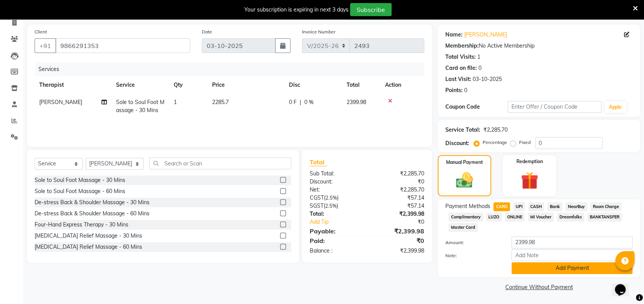  What do you see at coordinates (356, 102) in the screenshot?
I see `span: 2399.98` at bounding box center [356, 102].